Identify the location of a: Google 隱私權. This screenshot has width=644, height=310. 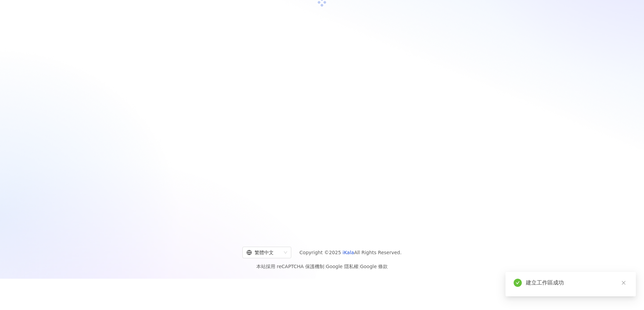
(342, 266).